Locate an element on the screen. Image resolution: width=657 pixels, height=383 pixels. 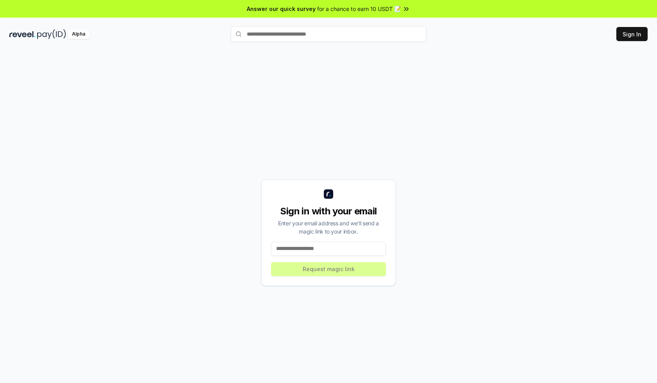
img: reveel_dark is located at coordinates (22, 34).